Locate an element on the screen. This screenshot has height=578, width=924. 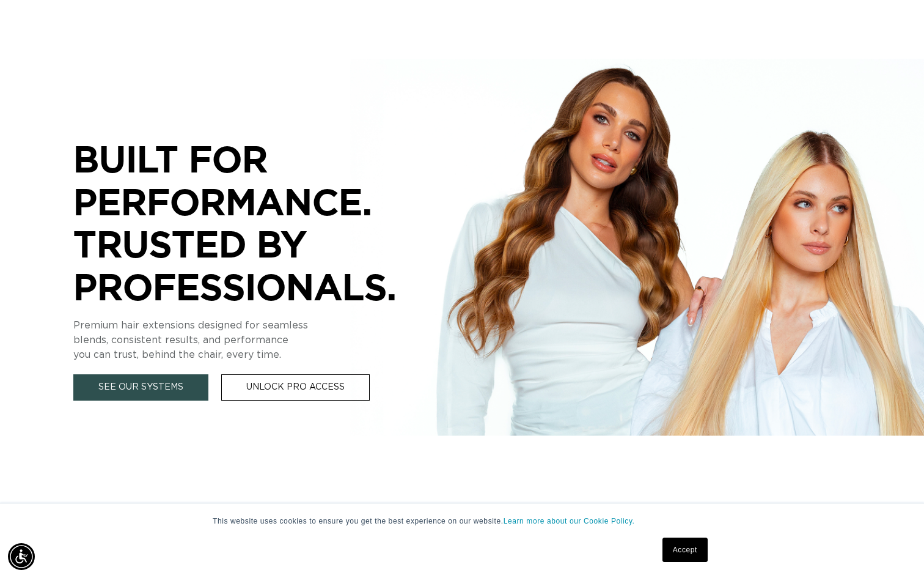
div: Accessibility Menu is located at coordinates (21, 557).